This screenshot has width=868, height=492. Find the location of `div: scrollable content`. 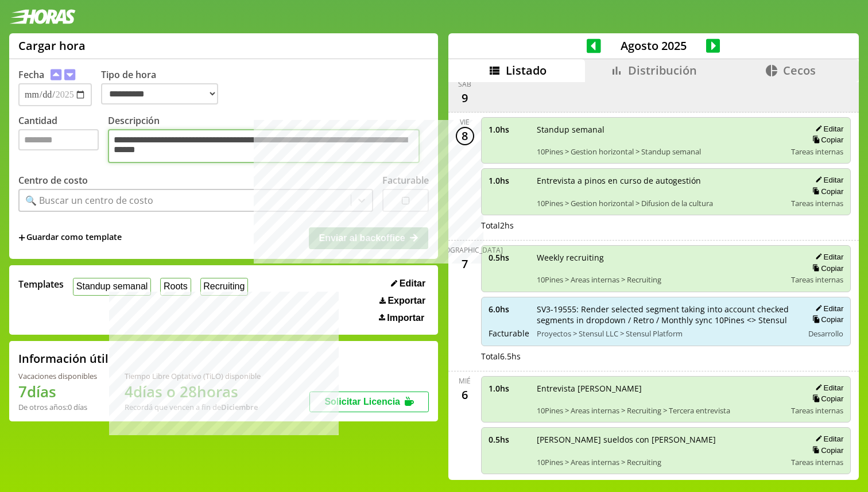

div: scrollable content is located at coordinates (653, 280).